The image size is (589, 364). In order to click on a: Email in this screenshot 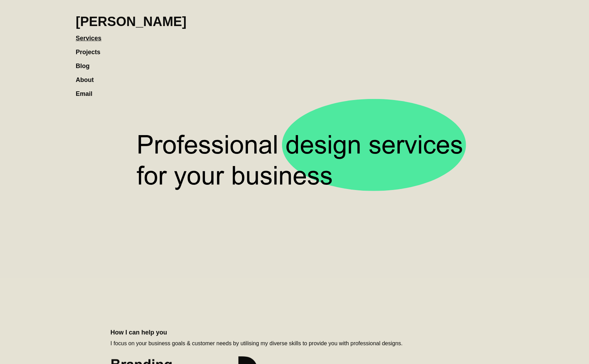, I will do `click(87, 90)`.